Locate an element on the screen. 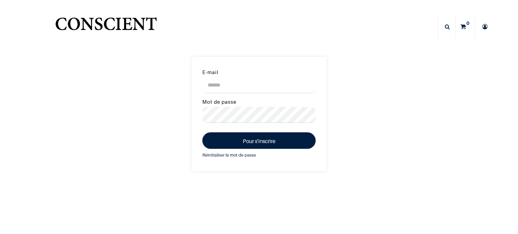 This screenshot has width=518, height=234. font: Mot de passe is located at coordinates (219, 102).